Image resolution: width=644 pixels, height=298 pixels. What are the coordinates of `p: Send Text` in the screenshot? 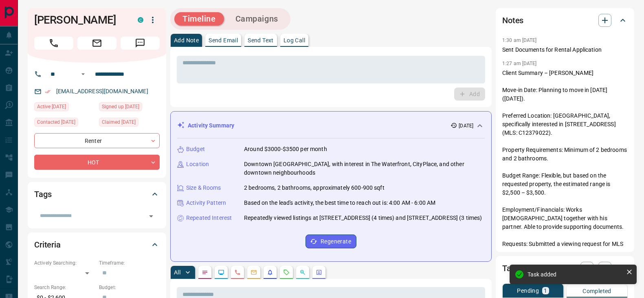 It's located at (261, 40).